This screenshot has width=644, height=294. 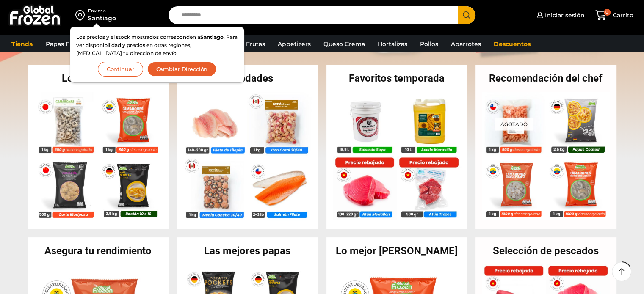 I want to click on h2: Lo más vendido, so click(x=98, y=78).